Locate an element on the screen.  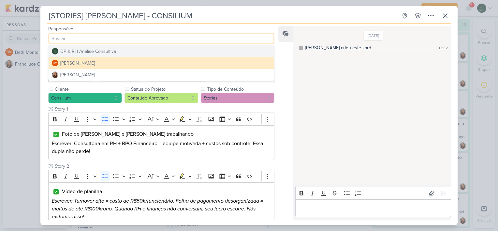
input: Buscar is located at coordinates (161, 38).